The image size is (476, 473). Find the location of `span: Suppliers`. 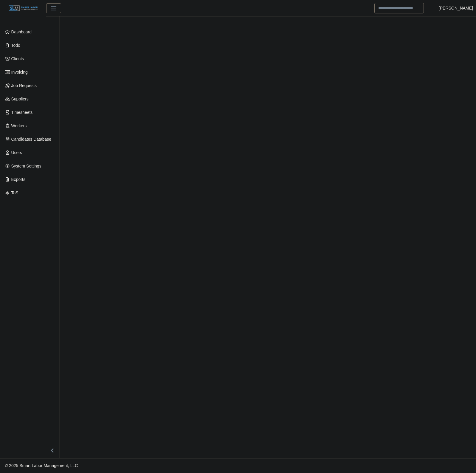

span: Suppliers is located at coordinates (20, 99).